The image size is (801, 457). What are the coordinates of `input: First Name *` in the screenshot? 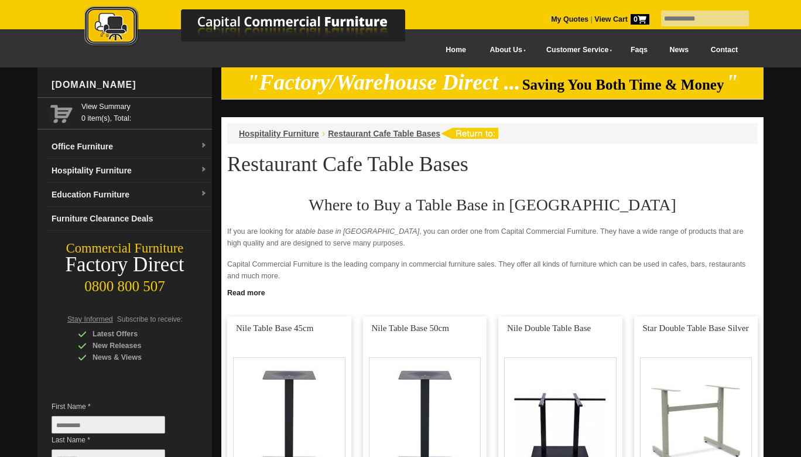 It's located at (108, 424).